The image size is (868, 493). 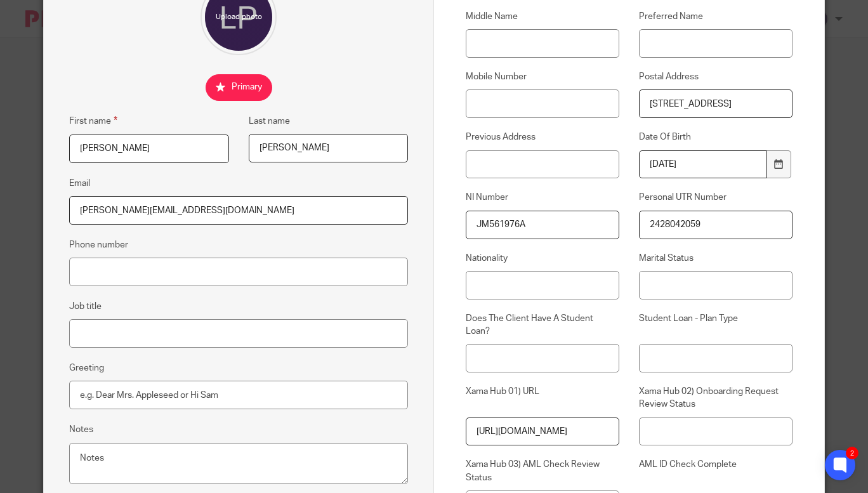 I want to click on label: Personal UTR Number, so click(x=716, y=197).